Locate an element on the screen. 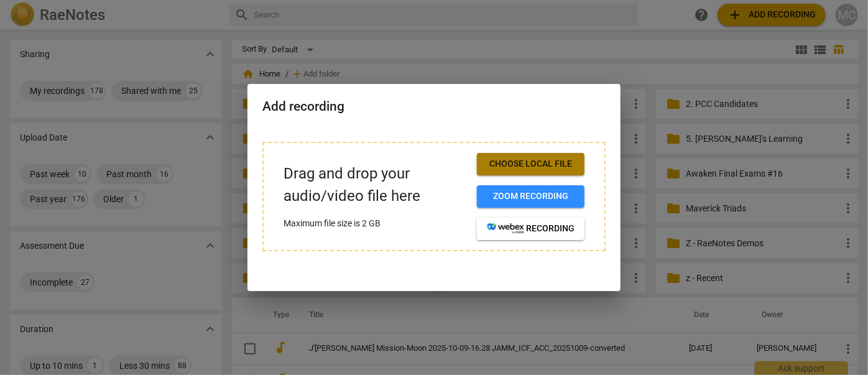  span: Zoom recording is located at coordinates (530, 197).